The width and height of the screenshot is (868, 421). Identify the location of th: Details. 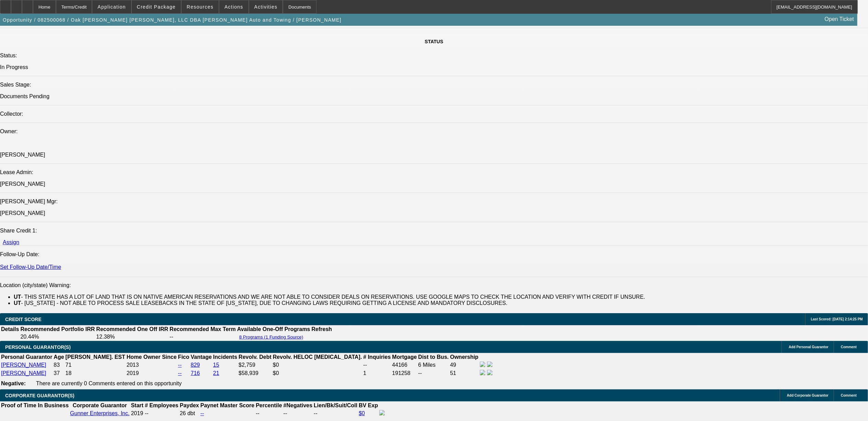
(10, 329).